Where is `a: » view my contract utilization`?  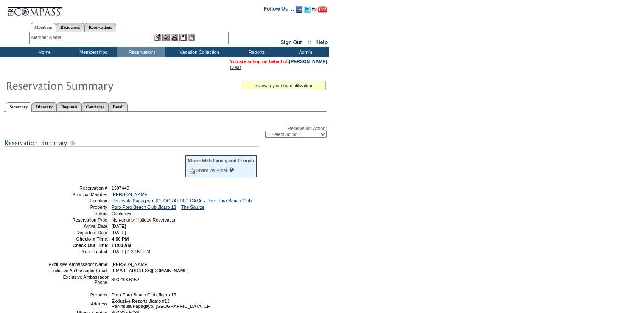 a: » view my contract utilization is located at coordinates (284, 86).